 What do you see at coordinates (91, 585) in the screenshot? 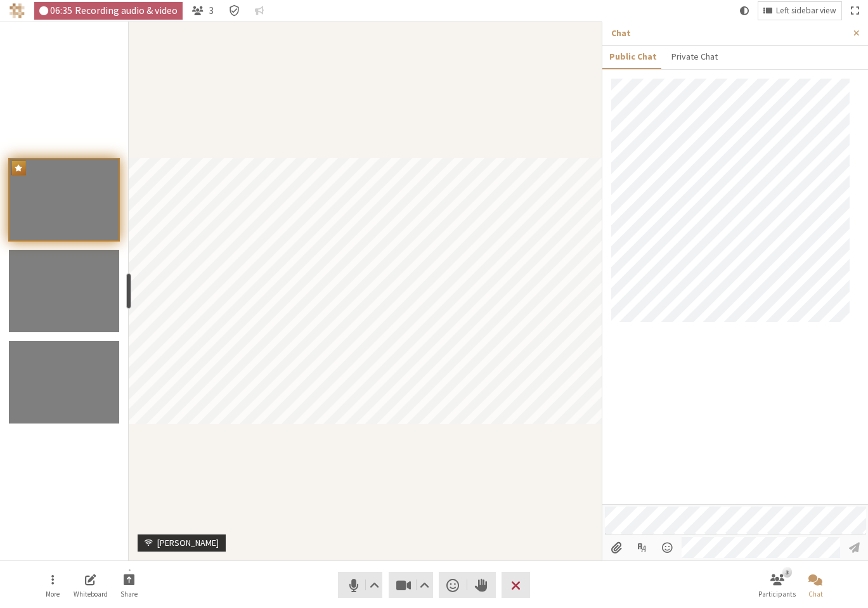
I see `button: Open shared whiteboard` at bounding box center [91, 585].